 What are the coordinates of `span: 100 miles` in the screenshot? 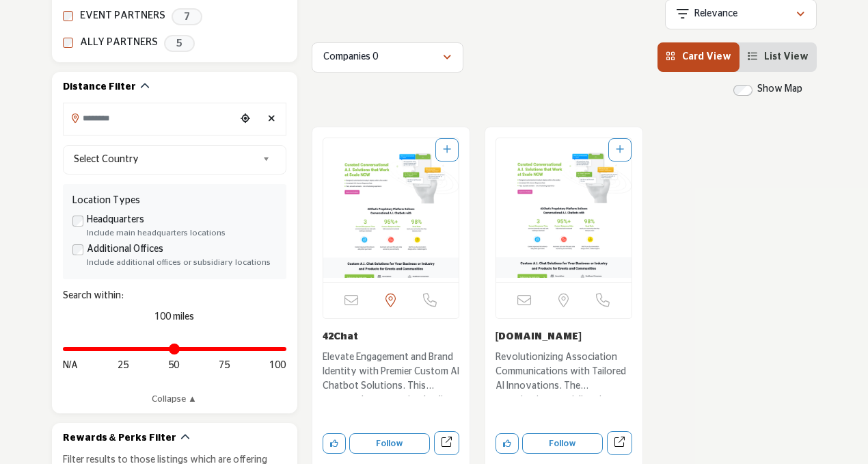 It's located at (174, 316).